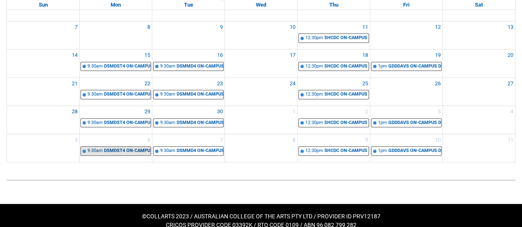 Image resolution: width=522 pixels, height=227 pixels. I want to click on td: Go to September 15, 2025, so click(116, 64).